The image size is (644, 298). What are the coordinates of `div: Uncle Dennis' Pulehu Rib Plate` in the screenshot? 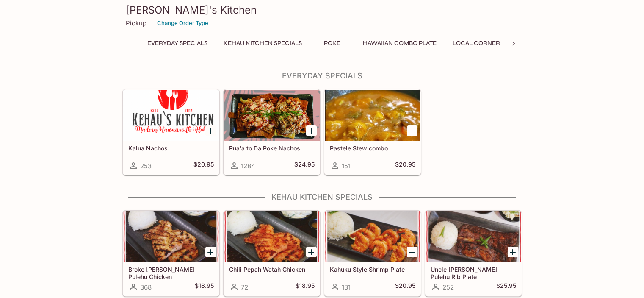 It's located at (473, 237).